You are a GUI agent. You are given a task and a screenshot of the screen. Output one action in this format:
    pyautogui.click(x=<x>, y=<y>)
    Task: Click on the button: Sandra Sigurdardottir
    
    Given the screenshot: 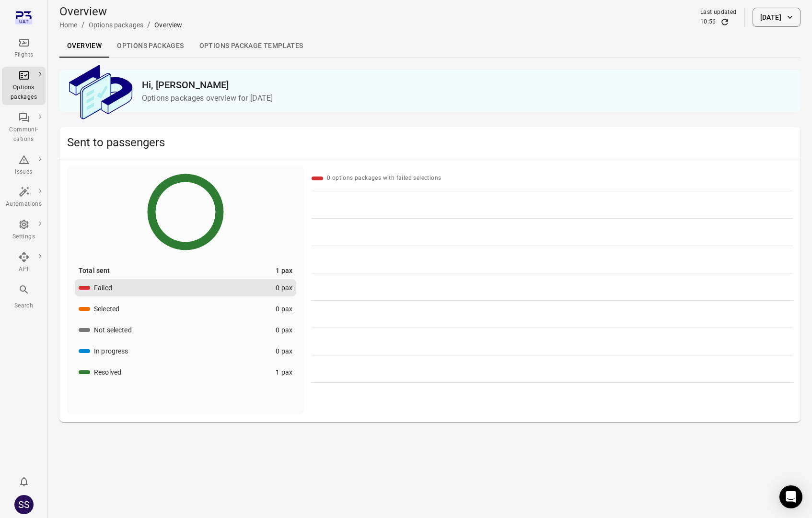 What is the action you would take?
    pyautogui.click(x=24, y=505)
    